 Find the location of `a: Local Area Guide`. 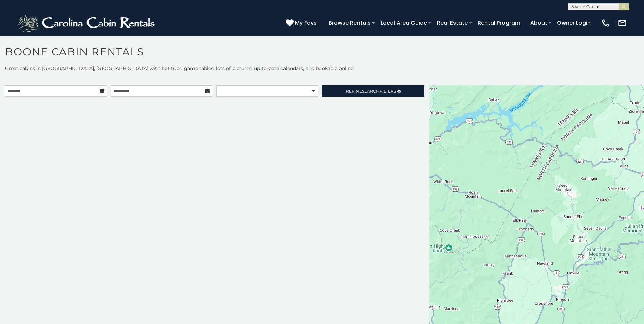

a: Local Area Guide is located at coordinates (404, 23).